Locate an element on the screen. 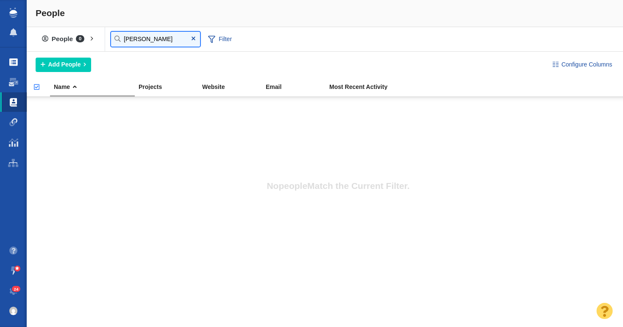 The height and width of the screenshot is (327, 623). input: Search is located at coordinates (156, 39).